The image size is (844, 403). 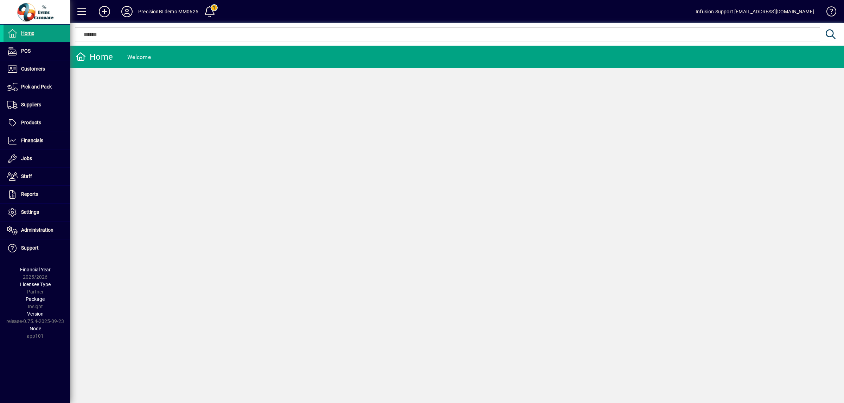 I want to click on span: Products, so click(x=31, y=123).